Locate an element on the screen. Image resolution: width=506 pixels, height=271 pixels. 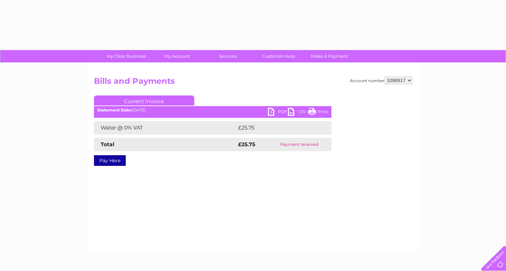
td: £25.75 is located at coordinates (277, 128).